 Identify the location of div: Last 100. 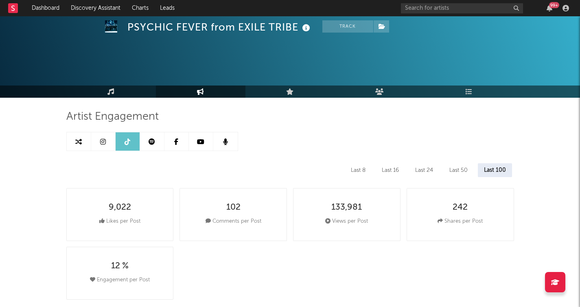
(495, 170).